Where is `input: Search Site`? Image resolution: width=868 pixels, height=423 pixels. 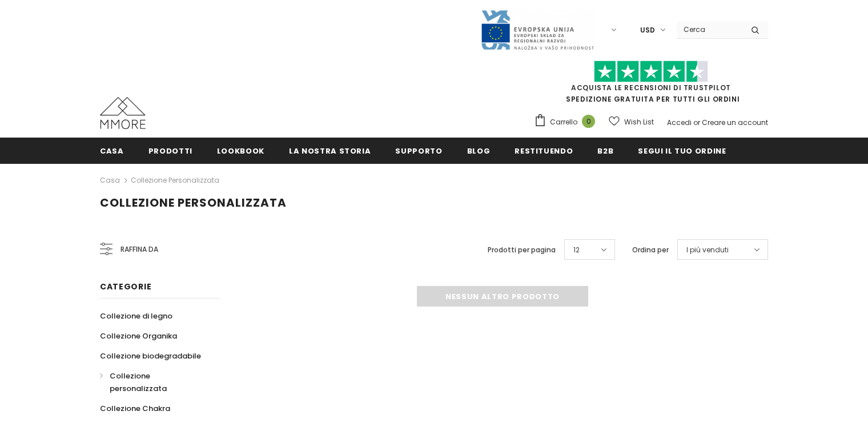
input: Search Site is located at coordinates (709, 29).